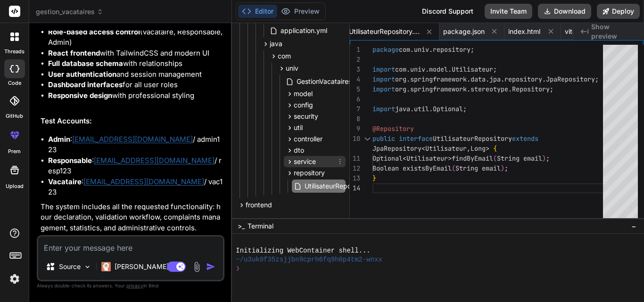 The height and width of the screenshot is (302, 644). What do you see at coordinates (343, 186) in the screenshot?
I see `span: UtilisateurRepository.java` at bounding box center [343, 186].